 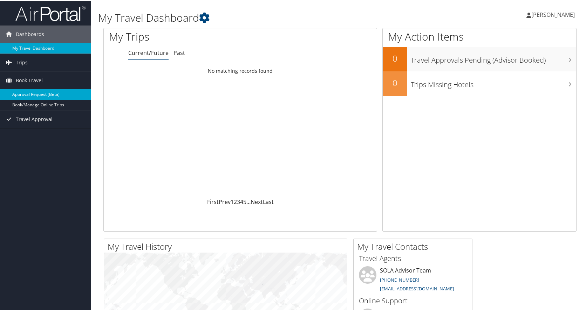 I want to click on a: Past, so click(x=179, y=52).